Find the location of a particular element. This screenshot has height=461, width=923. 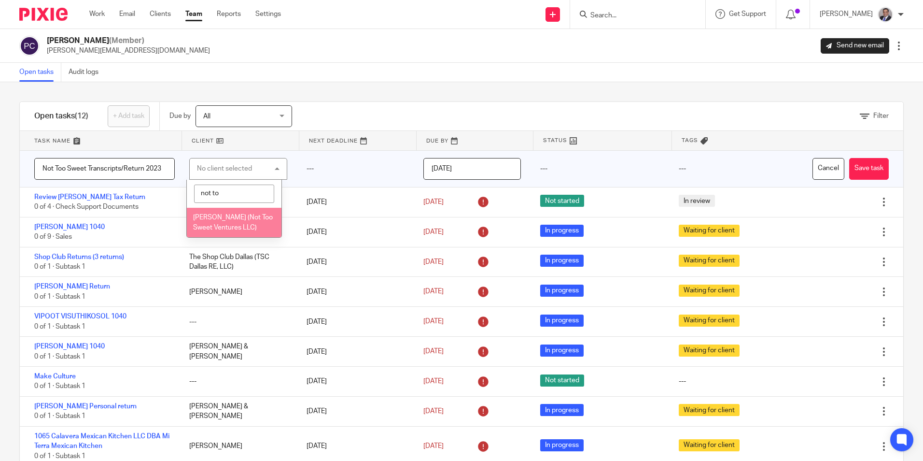

span: 0 of 9 · Sales is located at coordinates (53, 237).